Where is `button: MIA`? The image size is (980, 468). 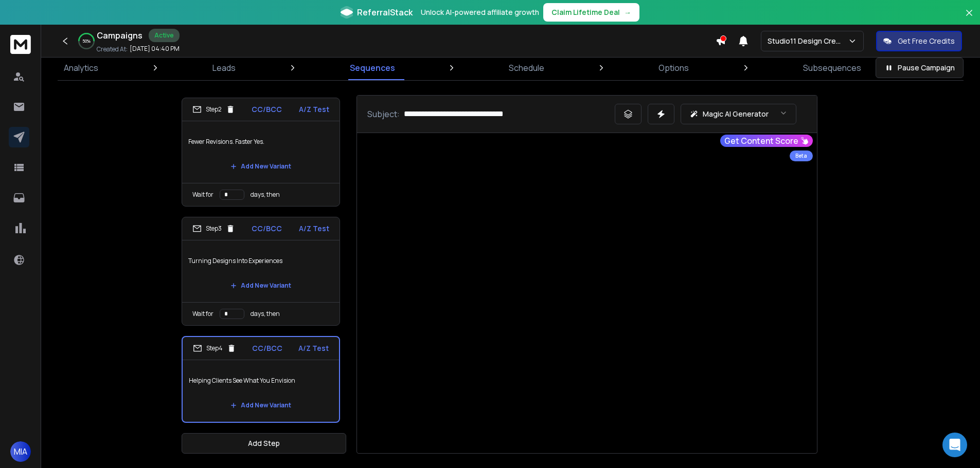
button: MIA is located at coordinates (20, 451).